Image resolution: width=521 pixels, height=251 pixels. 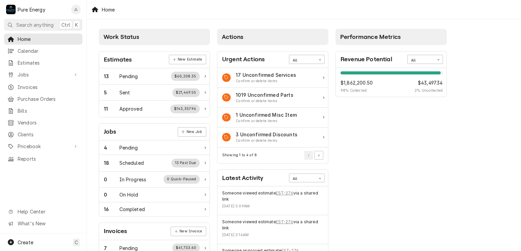 What do you see at coordinates (48, 63) in the screenshot?
I see `span: Estimates` at bounding box center [48, 63].